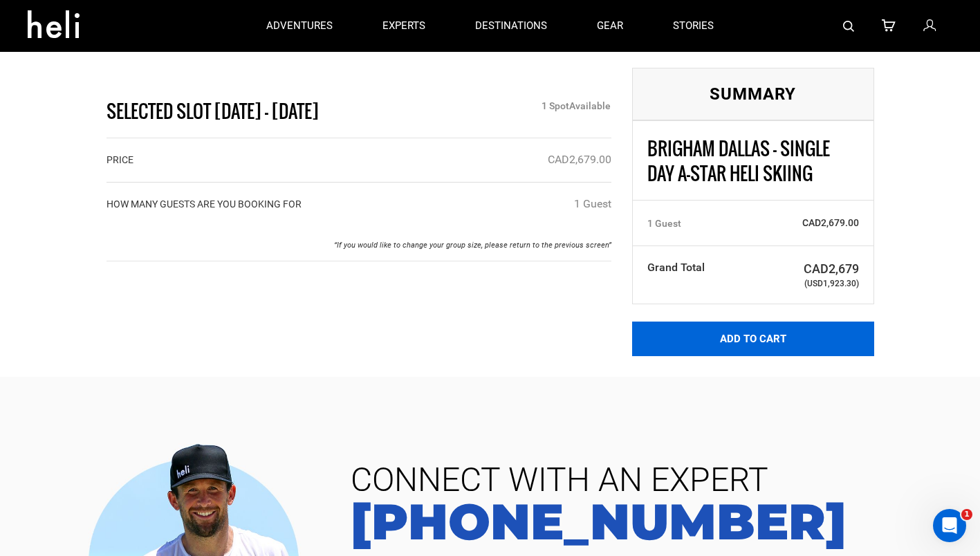  I want to click on span: CAD2,679, so click(802, 269).